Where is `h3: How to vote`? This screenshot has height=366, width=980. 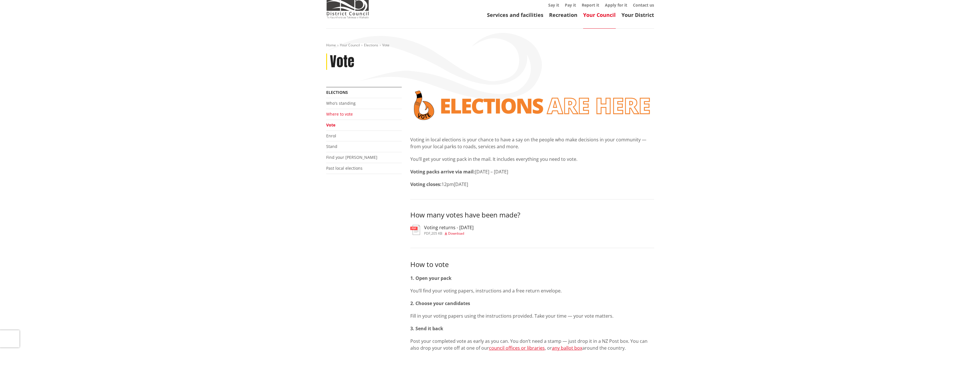 h3: How to vote is located at coordinates (532, 264).